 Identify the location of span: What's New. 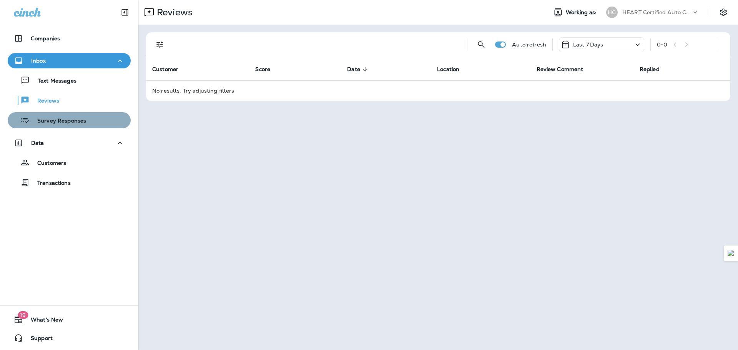
(43, 321).